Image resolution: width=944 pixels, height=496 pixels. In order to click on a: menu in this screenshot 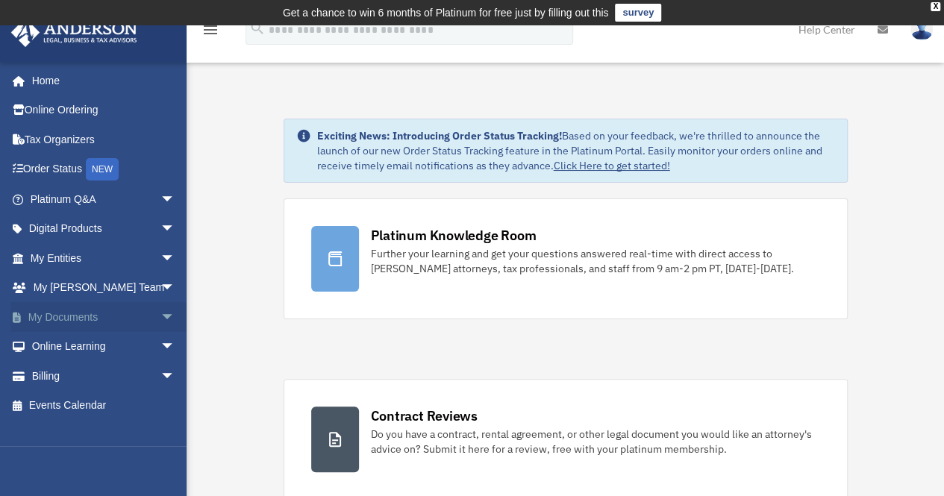, I will do `click(210, 32)`.